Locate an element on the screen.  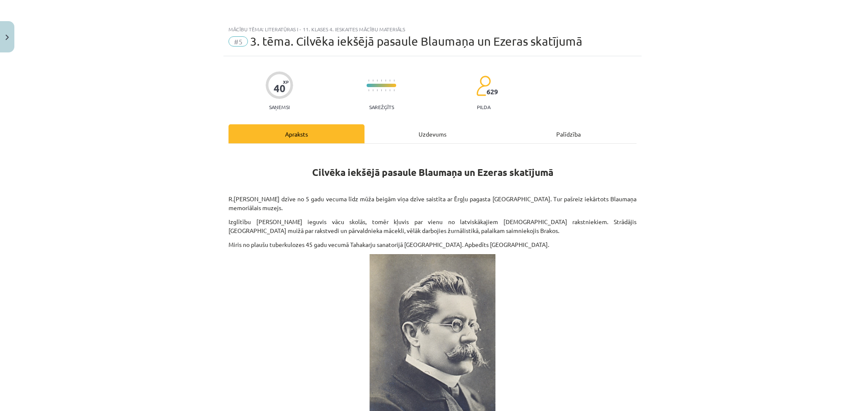
span: 629 is located at coordinates (492, 92).